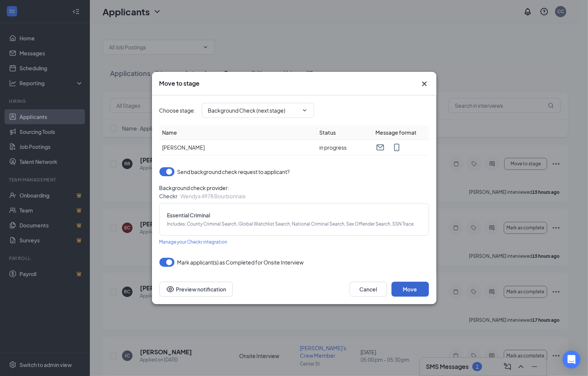 The height and width of the screenshot is (376, 588). What do you see at coordinates (170, 289) in the screenshot?
I see `svg: Eye` at bounding box center [170, 289].